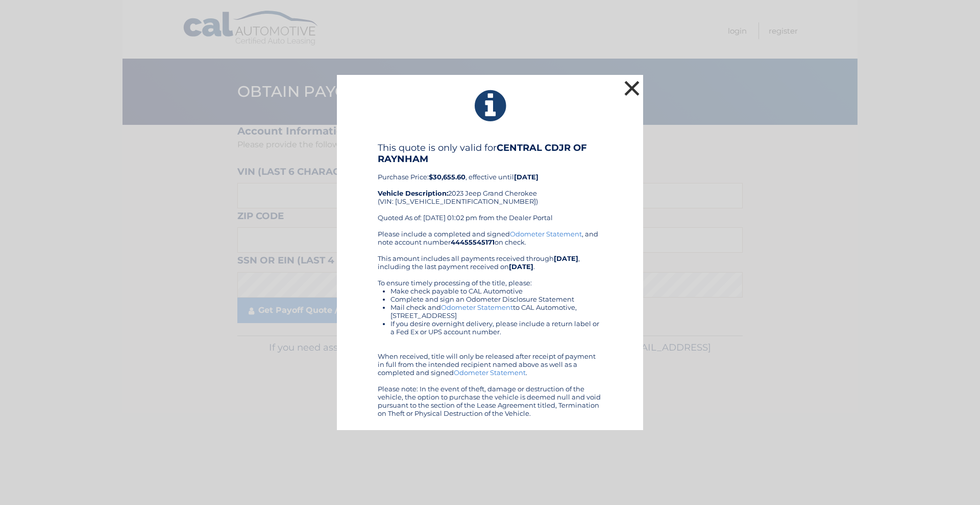 Image resolution: width=980 pixels, height=505 pixels. I want to click on b: CENTRAL CDJR OF RAYNHAM, so click(482, 153).